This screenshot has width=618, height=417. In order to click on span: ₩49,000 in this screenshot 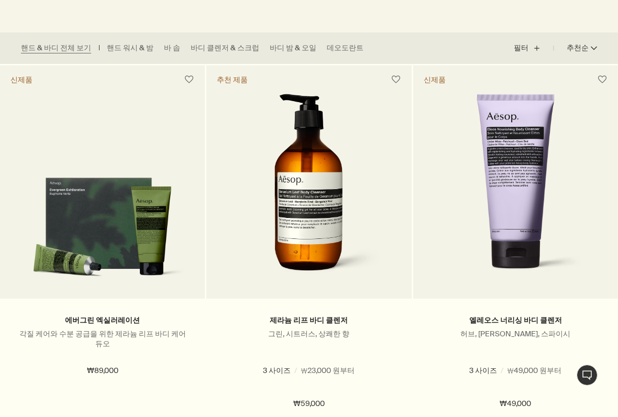, I will do `click(516, 404)`.